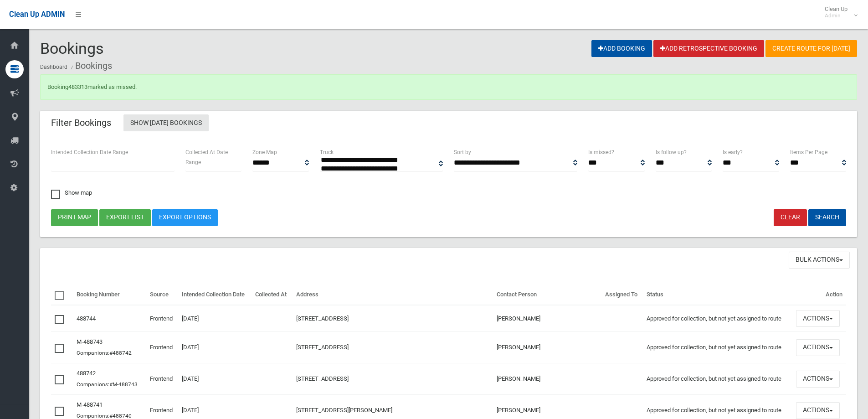 The width and height of the screenshot is (868, 419). Describe the element at coordinates (547, 295) in the screenshot. I see `th: Contact Person` at that location.